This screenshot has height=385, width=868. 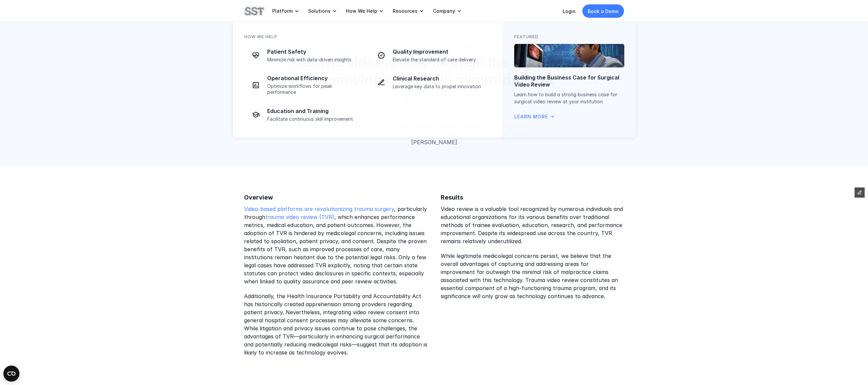 I want to click on p: Clinical Research, so click(x=440, y=79).